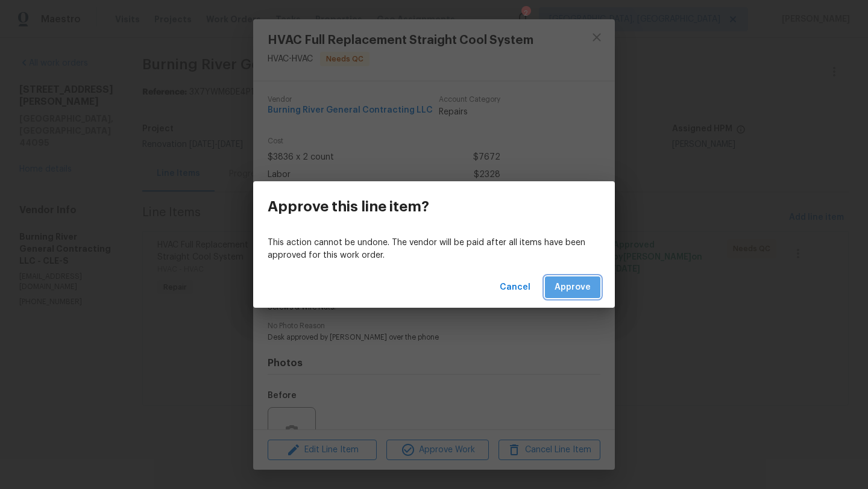 This screenshot has height=489, width=868. I want to click on span: Approve, so click(572, 287).